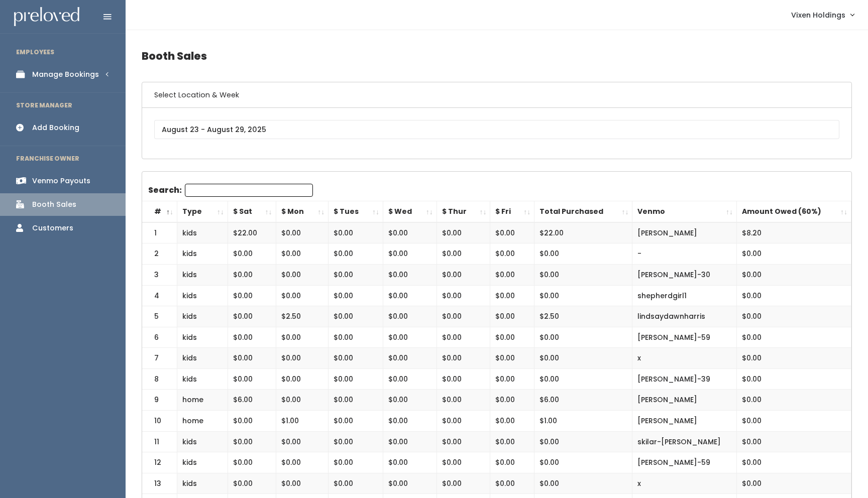 The height and width of the screenshot is (498, 868). Describe the element at coordinates (356, 212) in the screenshot. I see `th: $ Tues: activate to sort column ascending` at that location.